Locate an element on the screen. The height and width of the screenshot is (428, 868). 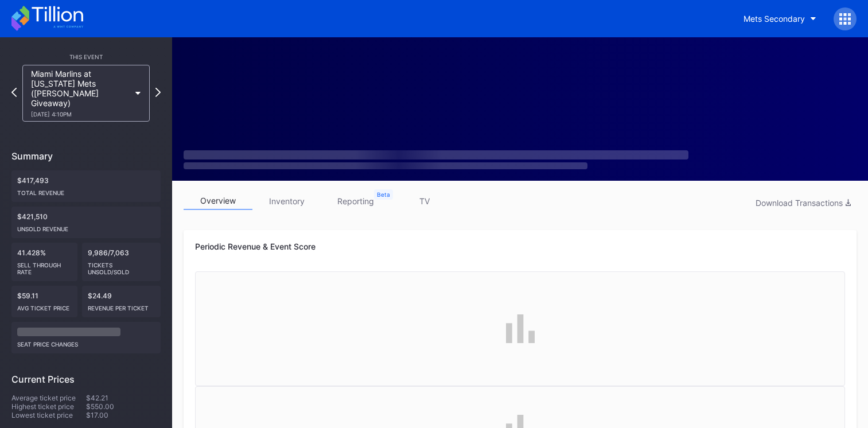
div: $17.00 is located at coordinates (123, 415).